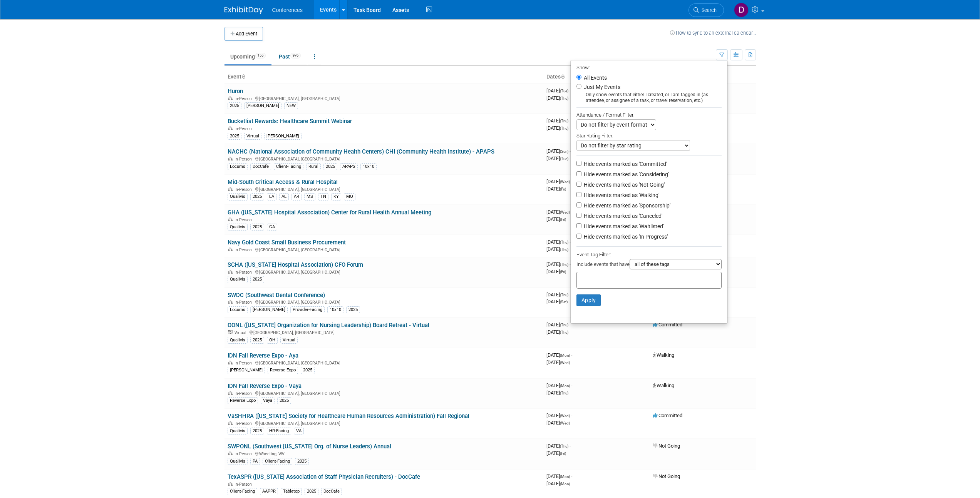 The width and height of the screenshot is (980, 498). What do you see at coordinates (230, 332) in the screenshot?
I see `img: Virtual Event` at bounding box center [230, 332].